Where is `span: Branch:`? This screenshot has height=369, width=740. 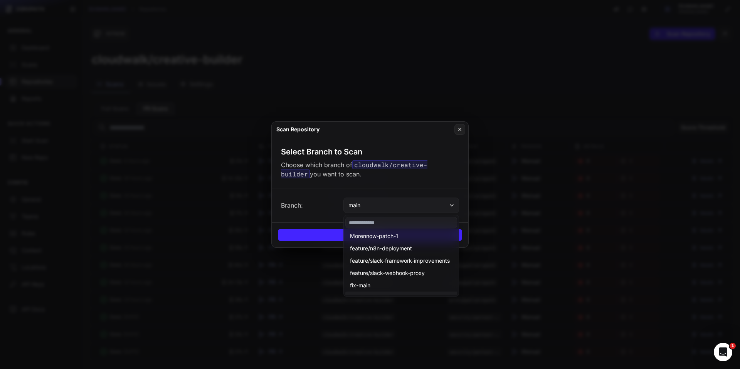 span: Branch: is located at coordinates (292, 206).